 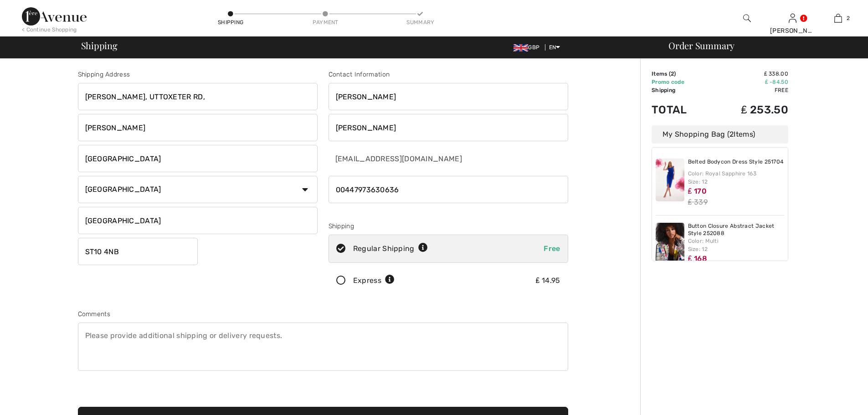 What do you see at coordinates (698, 258) in the screenshot?
I see `span: ₤ 168` at bounding box center [698, 258].